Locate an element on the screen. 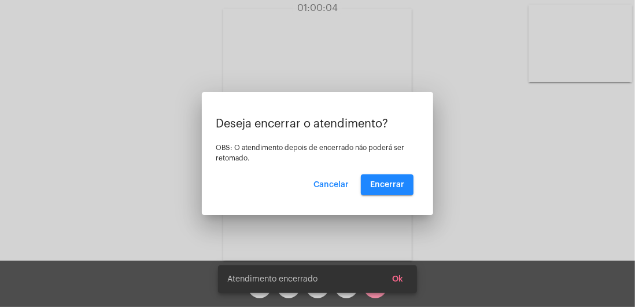 This screenshot has width=635, height=307. span: Encerrar is located at coordinates (387, 185).